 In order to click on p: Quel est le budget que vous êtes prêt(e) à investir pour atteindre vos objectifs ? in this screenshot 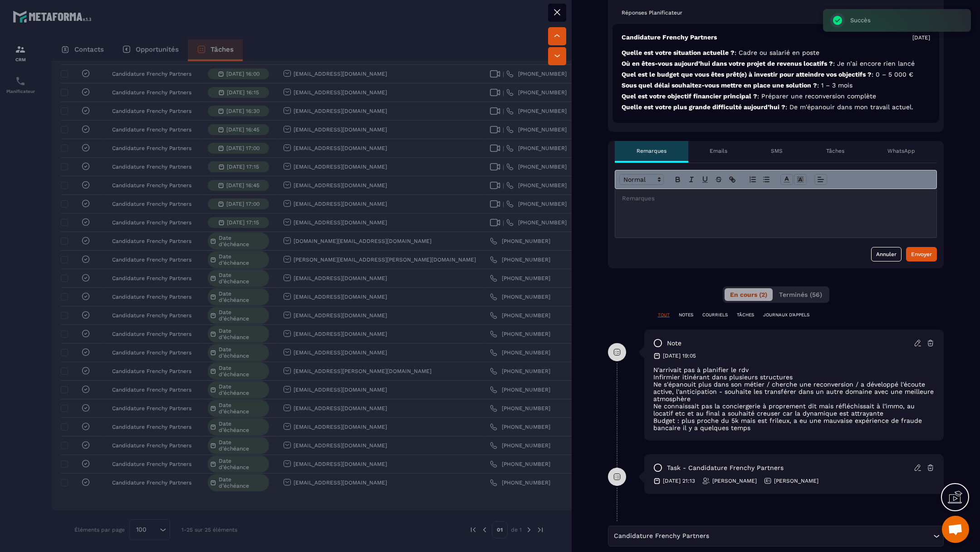, I will do `click(775, 74)`.